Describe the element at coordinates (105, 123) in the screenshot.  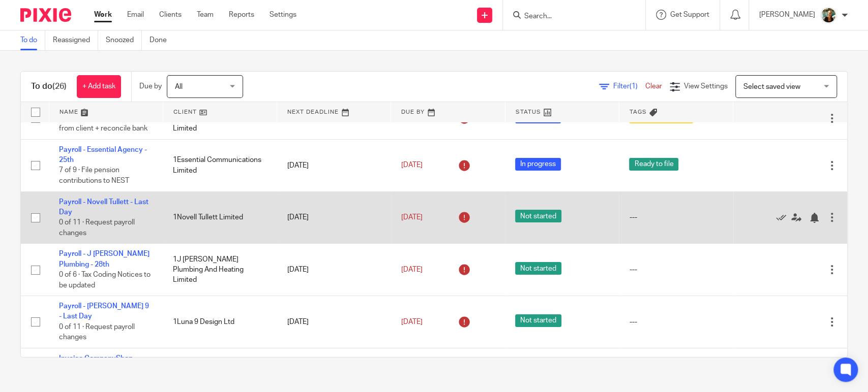
I see `span: 4 of 6 · Process receipts sent from client + reconcile bank` at that location.